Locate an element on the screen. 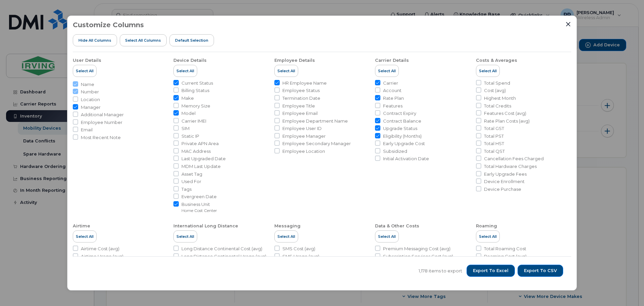 This screenshot has height=306, width=644. div: International Long Distance is located at coordinates (206, 226).